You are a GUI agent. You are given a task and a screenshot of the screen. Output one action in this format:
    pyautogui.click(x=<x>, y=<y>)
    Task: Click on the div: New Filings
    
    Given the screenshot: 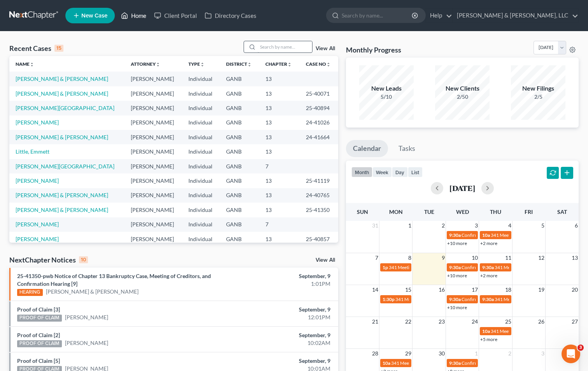 What is the action you would take?
    pyautogui.click(x=538, y=88)
    